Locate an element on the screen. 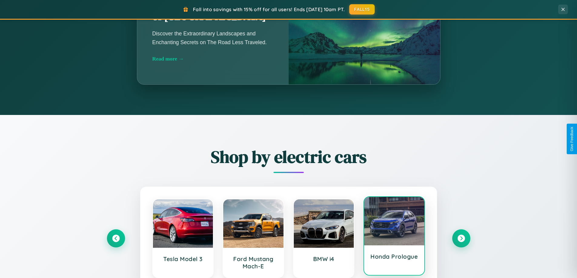 The height and width of the screenshot is (278, 577). p: Discover the Extraordinary Landscapes and Enchanting Secrets on The Road Less Traveled. is located at coordinates (213, 38).